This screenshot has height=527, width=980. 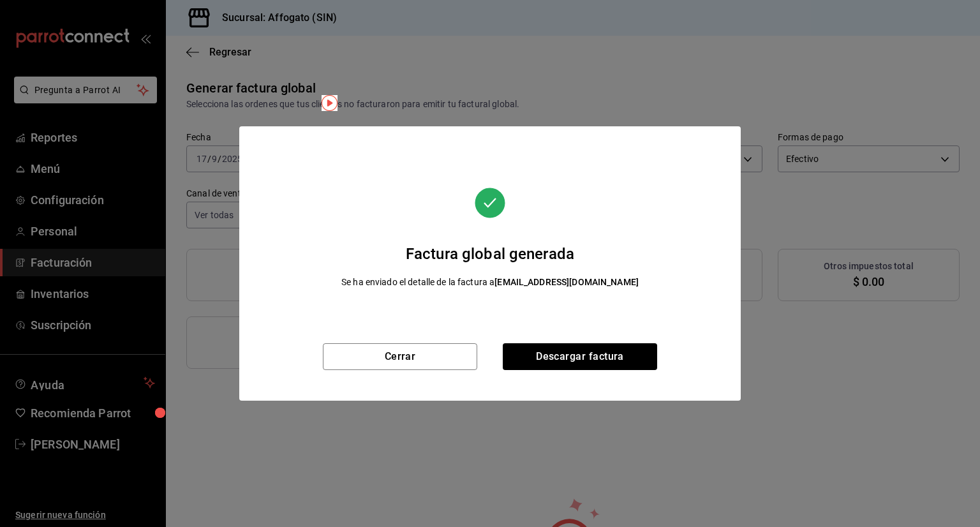 I want to click on div: Factura global generada, so click(x=490, y=254).